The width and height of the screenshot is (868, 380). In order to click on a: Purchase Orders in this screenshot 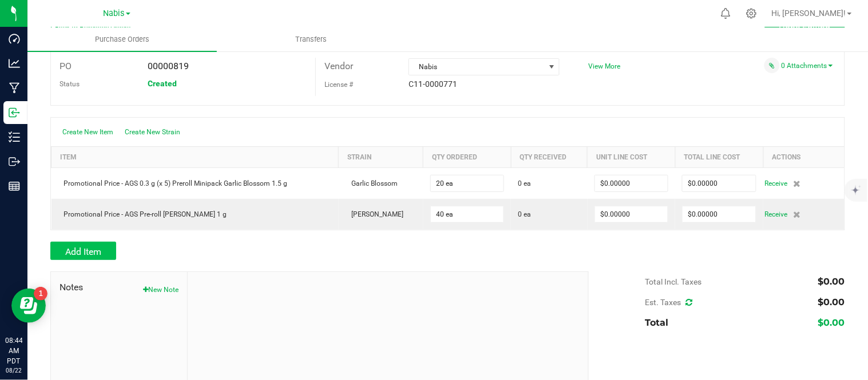, I will do `click(122, 39)`.